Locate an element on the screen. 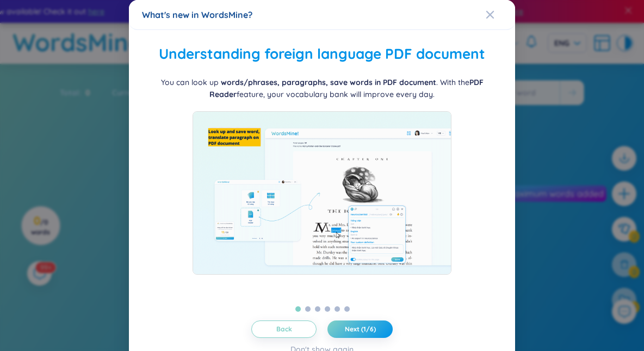 The width and height of the screenshot is (644, 351). span: You can look up . With the feature, your vocabulary bank will improve every day. is located at coordinates (322, 88).